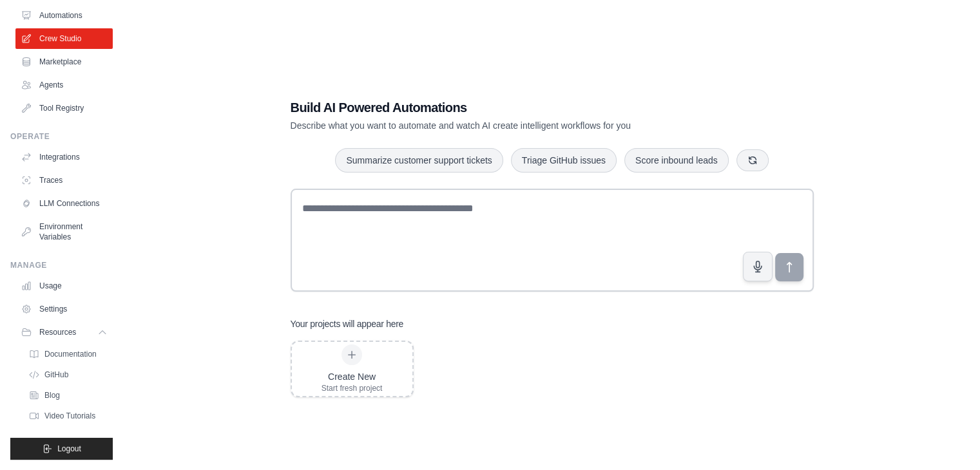 This screenshot has height=470, width=980. What do you see at coordinates (56, 374) in the screenshot?
I see `span: GitHub` at bounding box center [56, 374].